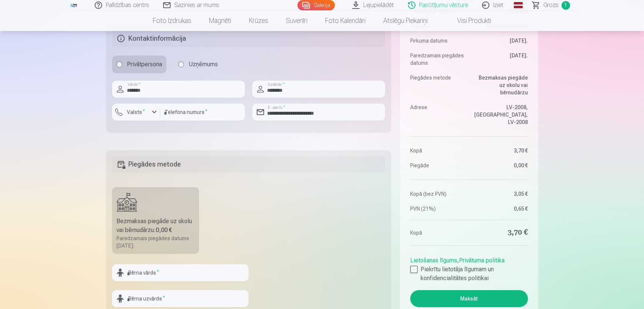  I want to click on h5: Kontaktinformācija, so click(249, 39).